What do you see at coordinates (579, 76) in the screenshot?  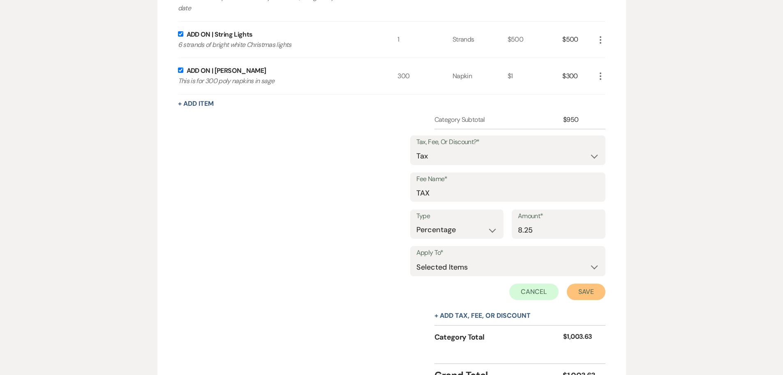 I see `div: $300` at bounding box center [579, 76].